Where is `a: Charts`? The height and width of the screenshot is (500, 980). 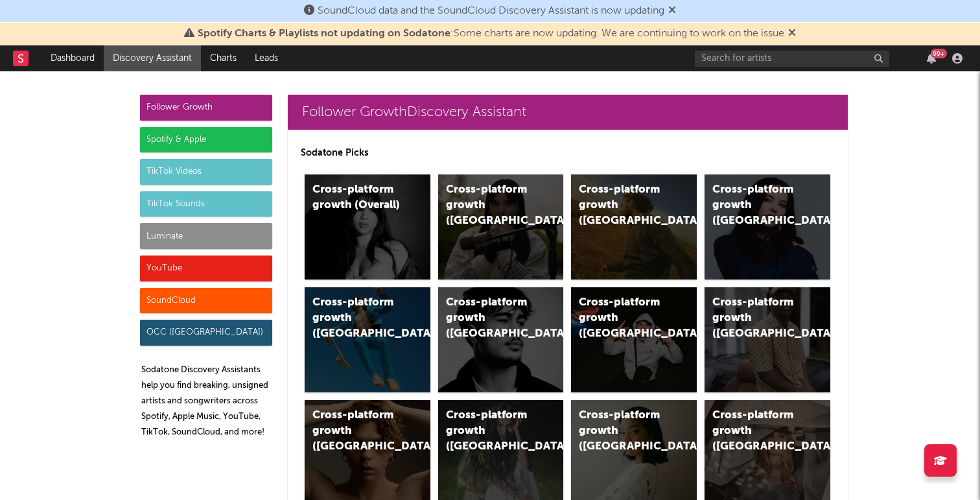 a: Charts is located at coordinates (223, 59).